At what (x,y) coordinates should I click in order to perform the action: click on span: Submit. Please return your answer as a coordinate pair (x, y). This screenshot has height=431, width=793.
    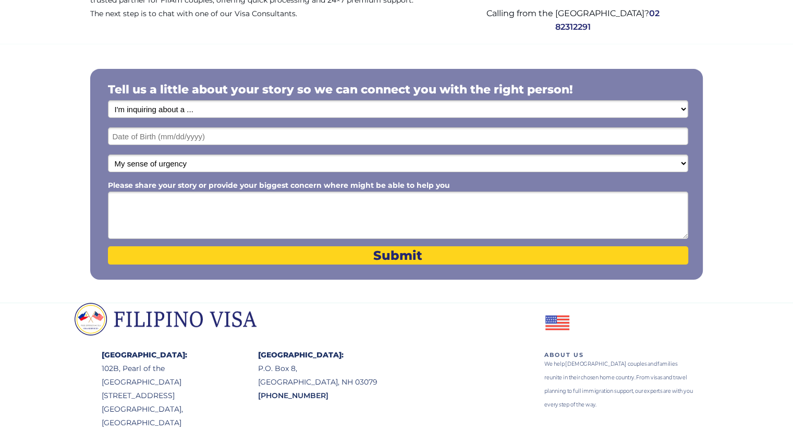
    Looking at the image, I should click on (398, 255).